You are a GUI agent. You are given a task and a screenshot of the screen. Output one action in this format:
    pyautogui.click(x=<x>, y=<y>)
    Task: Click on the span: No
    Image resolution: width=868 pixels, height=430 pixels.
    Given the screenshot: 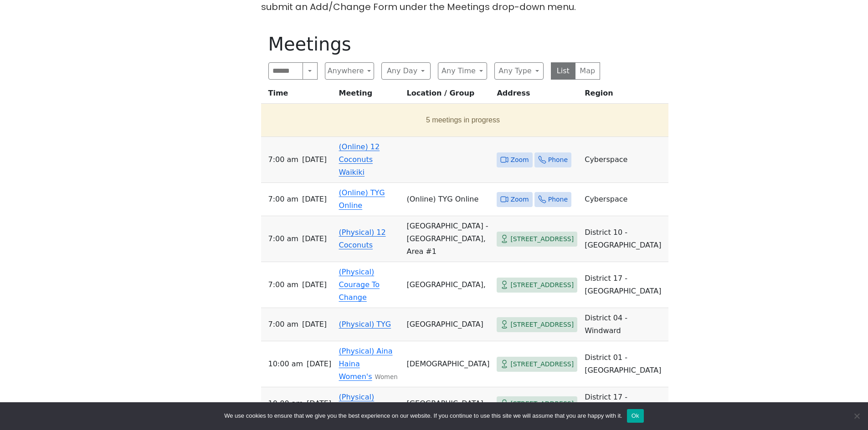 What is the action you would take?
    pyautogui.click(x=856, y=416)
    